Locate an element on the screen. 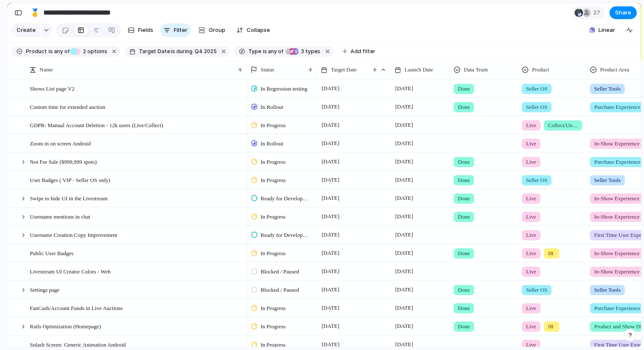  span: Username Creation Copy Improvement is located at coordinates (73, 235).